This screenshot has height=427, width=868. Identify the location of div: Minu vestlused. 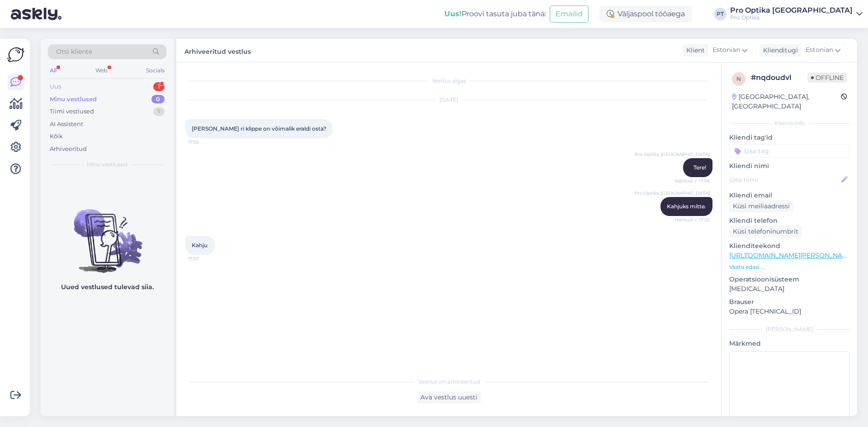
(73, 99).